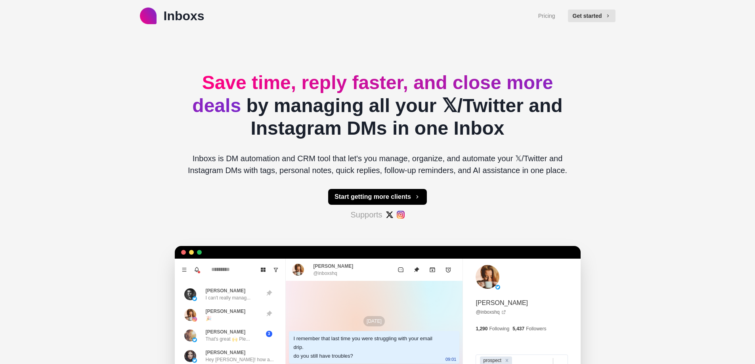 This screenshot has height=364, width=755. Describe the element at coordinates (148, 16) in the screenshot. I see `img: logo` at that location.